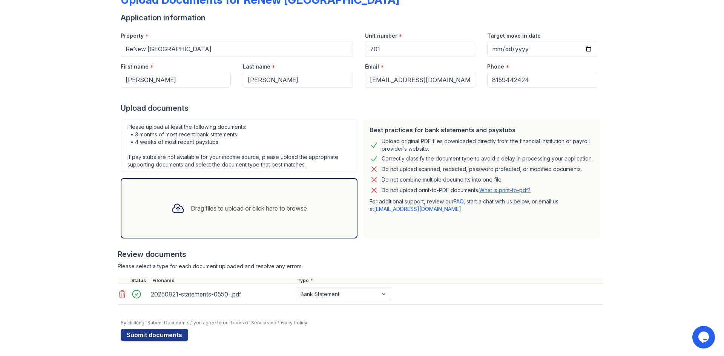 The image size is (724, 356). I want to click on div: Review documents, so click(360, 254).